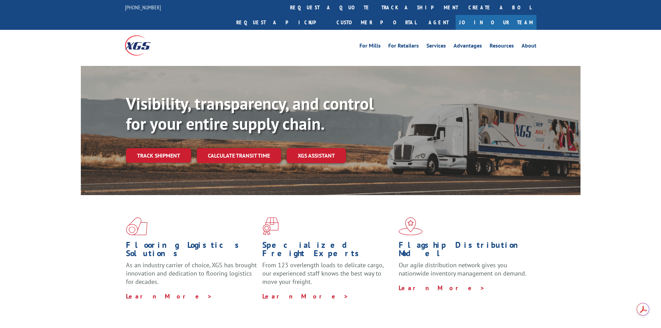  What do you see at coordinates (159, 155) in the screenshot?
I see `a: Track shipment` at bounding box center [159, 155].